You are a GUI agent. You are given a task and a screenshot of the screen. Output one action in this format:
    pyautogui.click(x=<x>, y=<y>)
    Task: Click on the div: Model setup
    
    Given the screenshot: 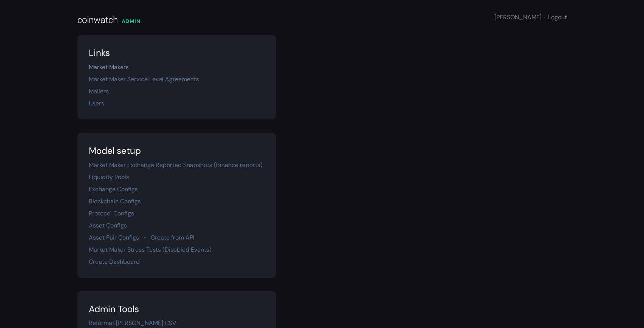 What is the action you would take?
    pyautogui.click(x=177, y=151)
    